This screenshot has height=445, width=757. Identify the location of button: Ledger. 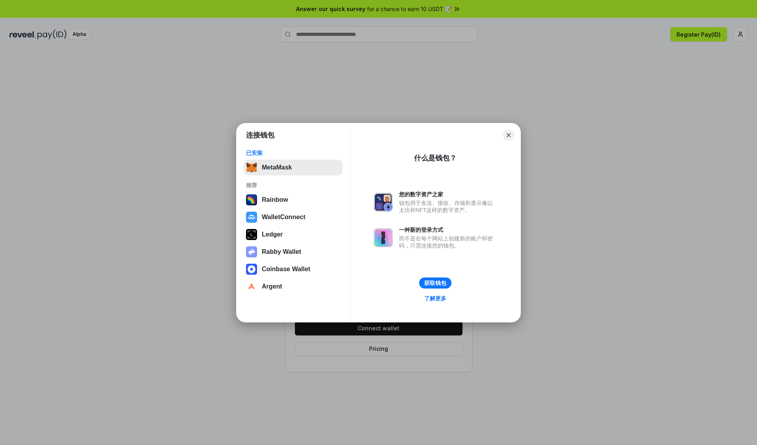
(293, 235).